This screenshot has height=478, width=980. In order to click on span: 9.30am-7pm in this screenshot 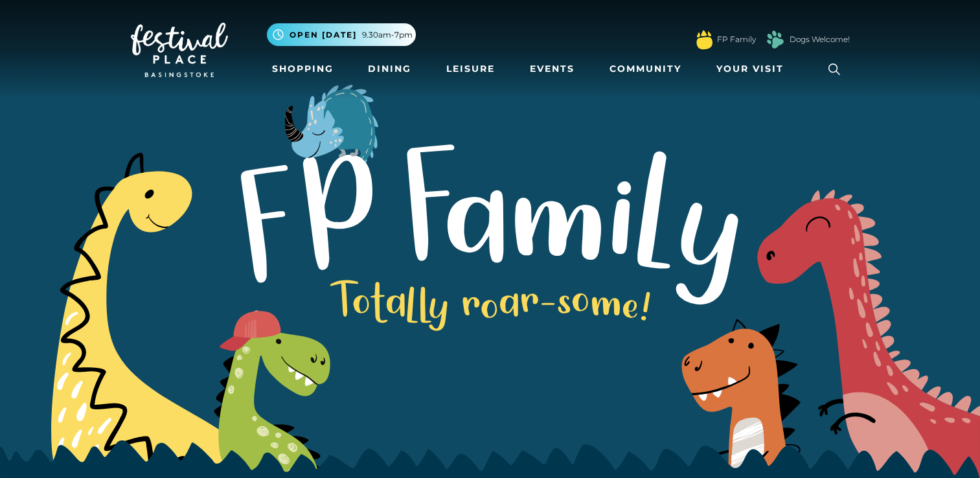, I will do `click(387, 35)`.